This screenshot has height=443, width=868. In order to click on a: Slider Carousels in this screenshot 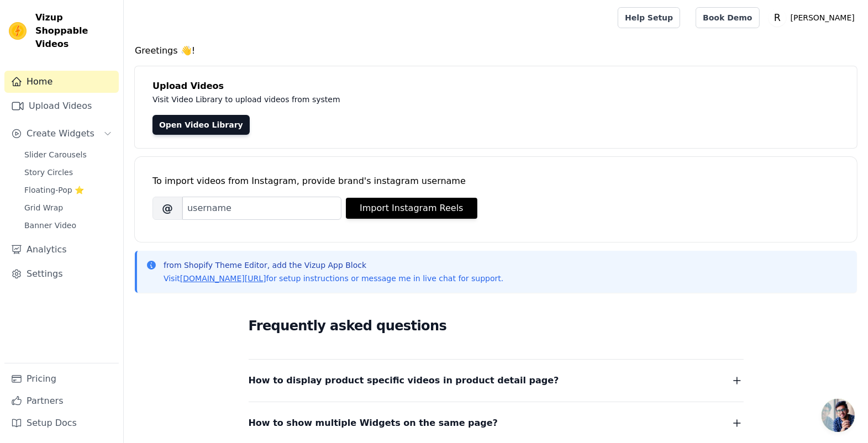, I will do `click(68, 154)`.